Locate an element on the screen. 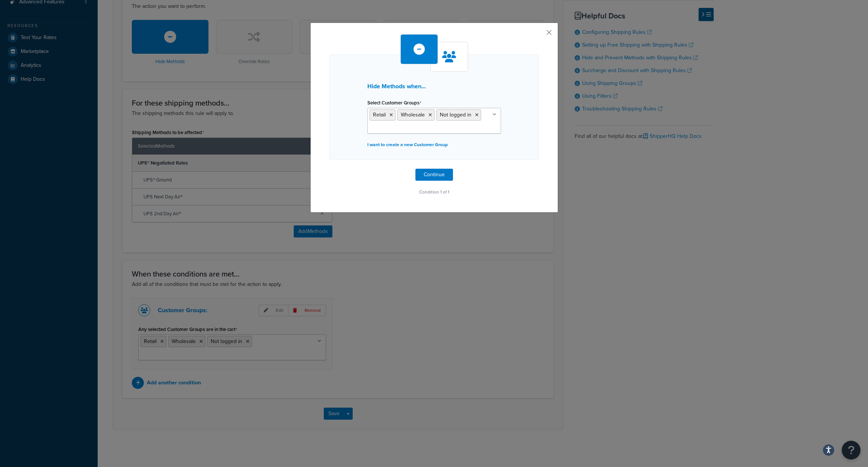  p: I want to create a new Customer Group is located at coordinates (434, 145).